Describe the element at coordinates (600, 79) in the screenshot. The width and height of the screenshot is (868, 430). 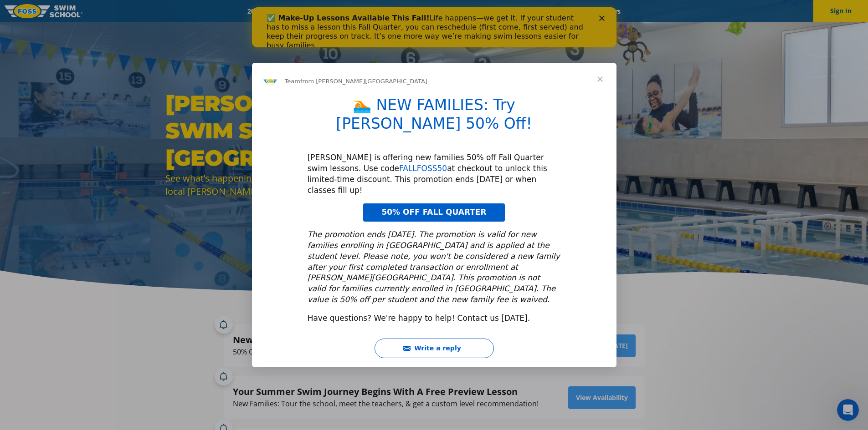
I see `span: Close` at that location.